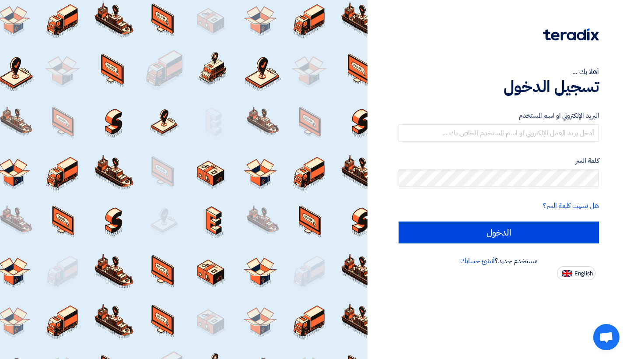 This screenshot has height=359, width=630. Describe the element at coordinates (571, 35) in the screenshot. I see `img: Teradix logo` at that location.